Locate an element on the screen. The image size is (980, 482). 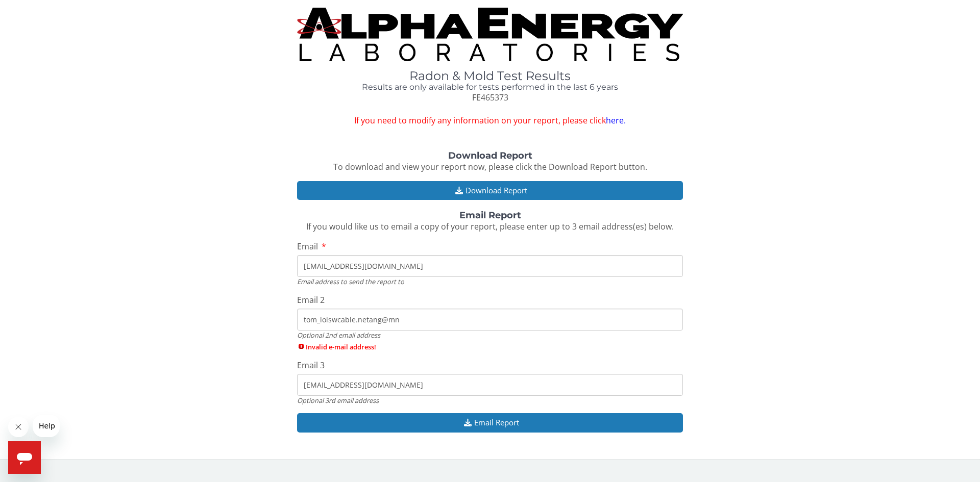
span: Email 3 is located at coordinates (310, 365).